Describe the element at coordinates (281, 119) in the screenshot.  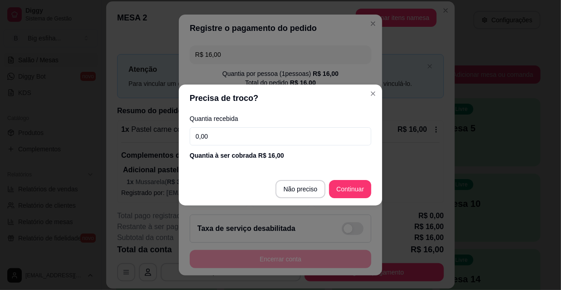
I see `label: Quantia recebida` at that location.